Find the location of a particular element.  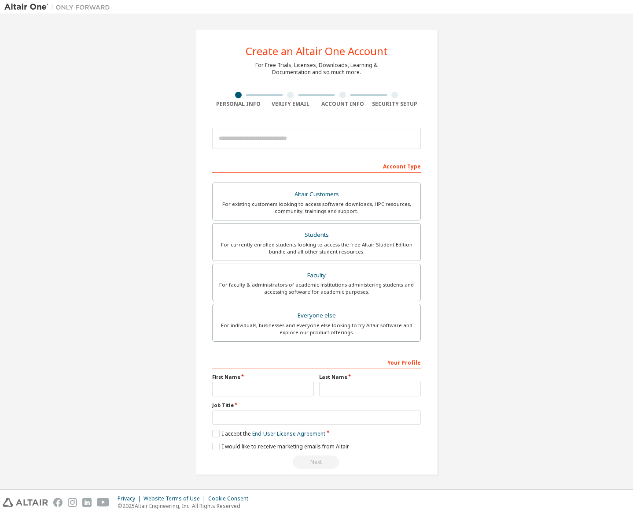

p: © 2025 Altair Engineering, Inc. All Rights Reserved. is located at coordinates (185, 505).